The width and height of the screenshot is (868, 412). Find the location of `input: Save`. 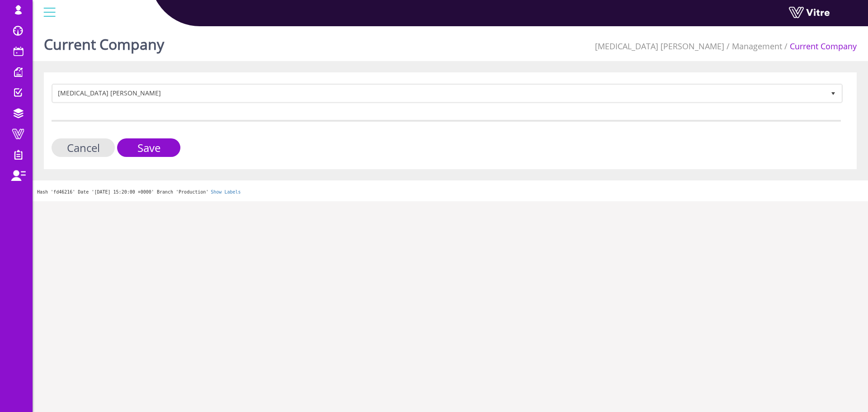

input: Save is located at coordinates (149, 147).